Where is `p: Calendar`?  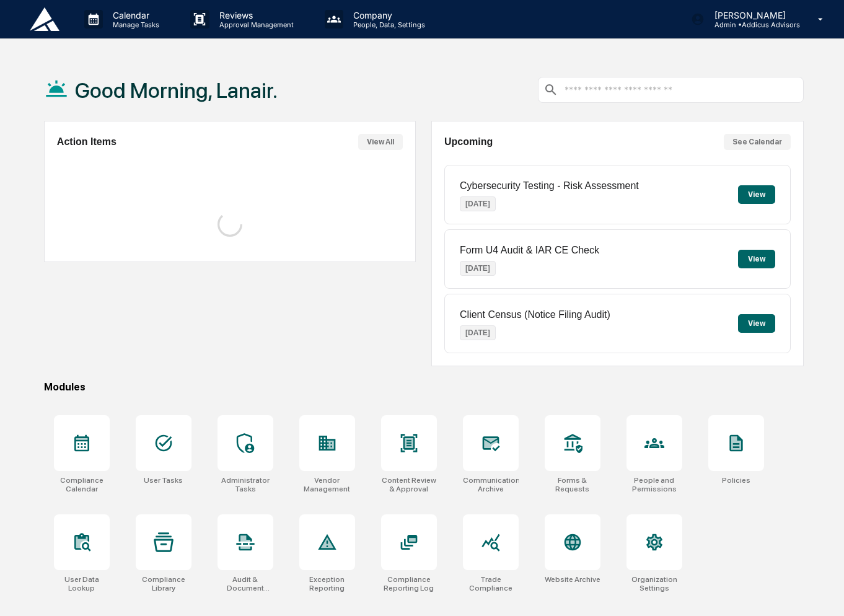 p: Calendar is located at coordinates (134, 15).